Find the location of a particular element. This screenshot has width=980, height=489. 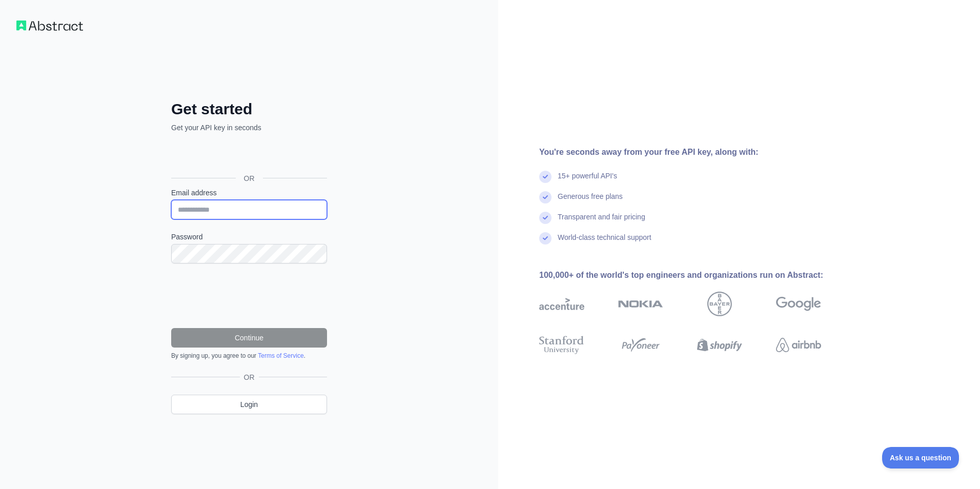

div: You're seconds away from your free API key, along with: is located at coordinates (697, 152).